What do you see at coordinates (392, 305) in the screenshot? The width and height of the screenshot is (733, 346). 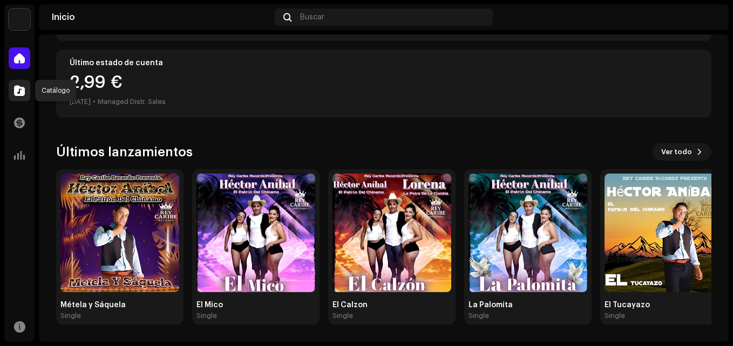 I see `div: El Calzon` at bounding box center [392, 305].